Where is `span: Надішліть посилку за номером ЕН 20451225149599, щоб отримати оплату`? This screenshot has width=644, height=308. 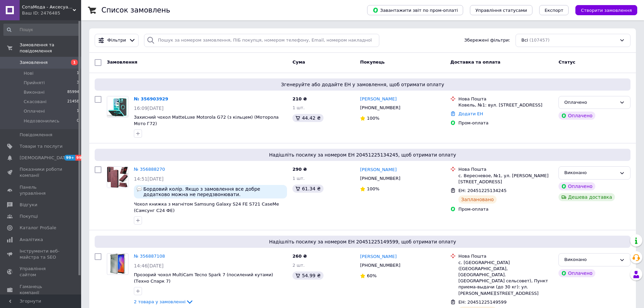
span: Надішліть посилку за номером ЕН 20451225149599, щоб отримати оплату is located at coordinates (362, 241).